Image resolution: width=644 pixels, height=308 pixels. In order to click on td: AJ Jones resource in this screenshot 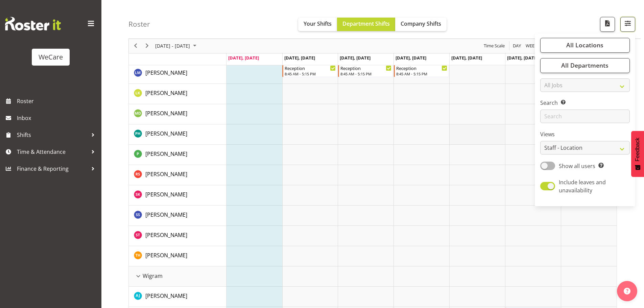, I will do `click(177, 297)`.